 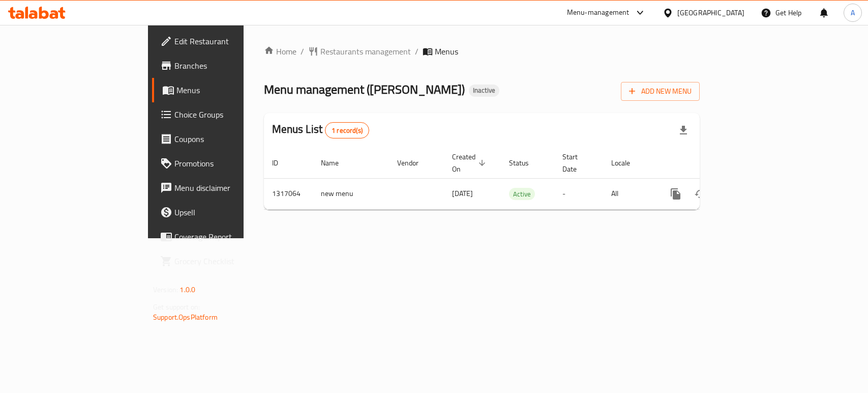 What do you see at coordinates (222, 139) in the screenshot?
I see `a: Coupons` at bounding box center [222, 139].